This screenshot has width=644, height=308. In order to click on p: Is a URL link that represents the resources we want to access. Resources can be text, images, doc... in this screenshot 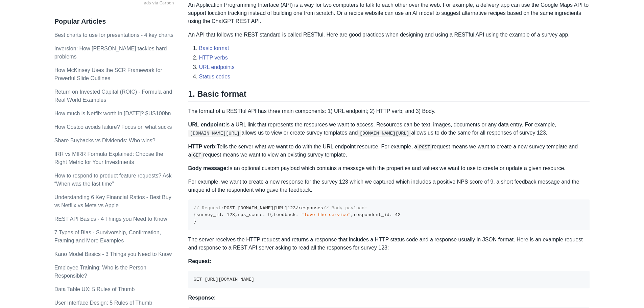, I will do `click(389, 129)`.